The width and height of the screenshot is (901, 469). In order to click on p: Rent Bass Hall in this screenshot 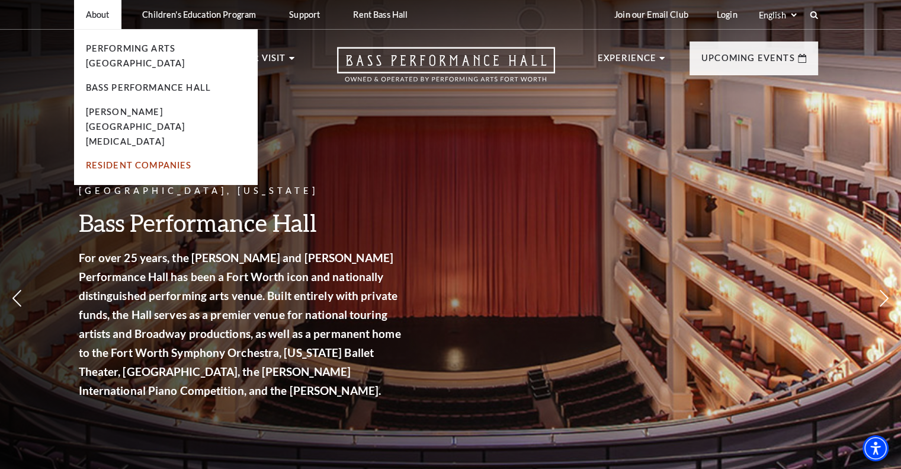, I will do `click(380, 14)`.